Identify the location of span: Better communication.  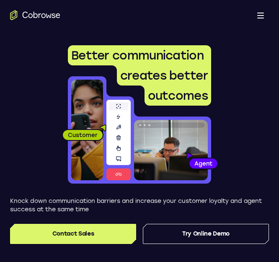
(137, 55).